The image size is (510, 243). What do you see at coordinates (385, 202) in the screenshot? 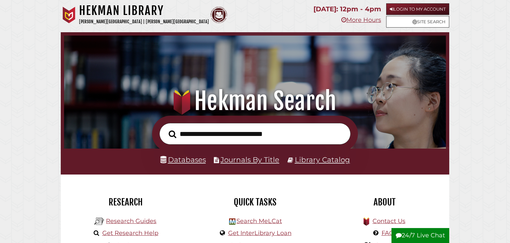
I see `h2: About` at bounding box center [385, 202].